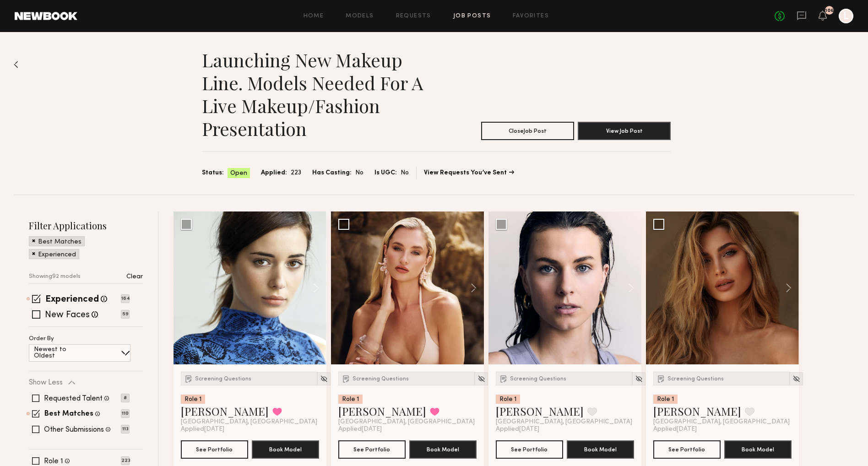 Image resolution: width=868 pixels, height=466 pixels. What do you see at coordinates (125, 460) in the screenshot?
I see `p: 223` at bounding box center [125, 460].